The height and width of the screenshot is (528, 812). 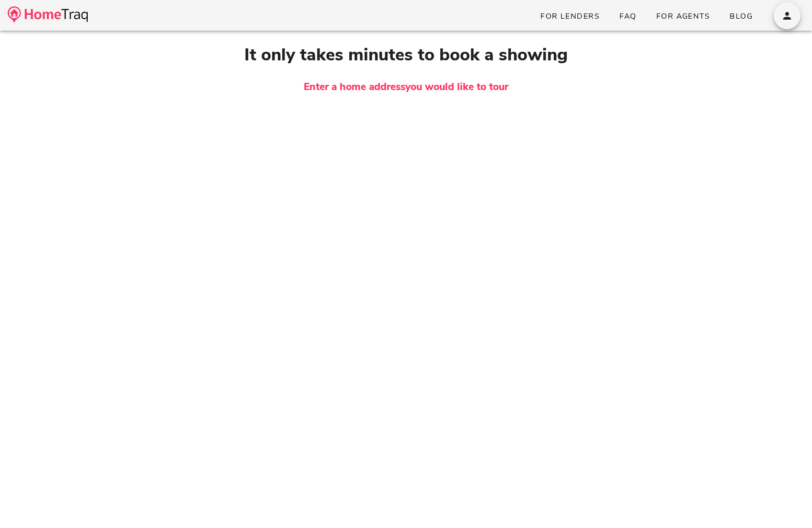 I want to click on h3: Enter a home address, so click(x=406, y=87).